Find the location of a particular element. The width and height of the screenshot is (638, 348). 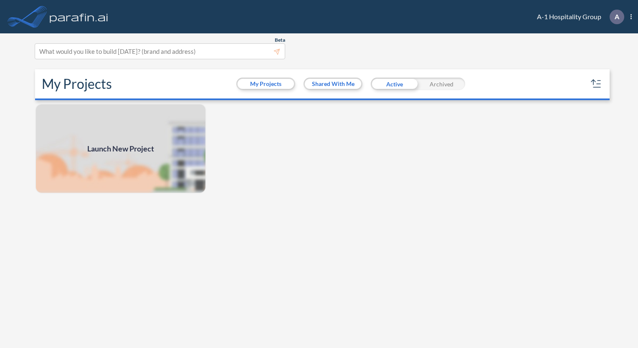

img: logo is located at coordinates (79, 17).